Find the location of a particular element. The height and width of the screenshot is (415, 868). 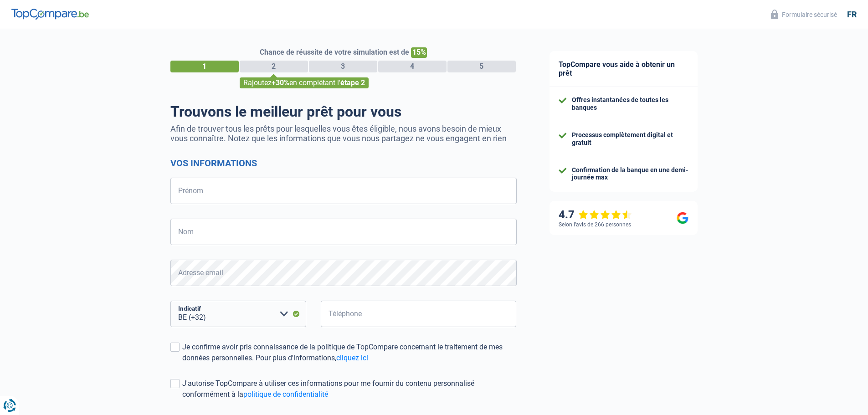

div: Je confirme avoir pris connaissance de la politique de TopCompare concernant le traitement de mes... is located at coordinates (349, 352).